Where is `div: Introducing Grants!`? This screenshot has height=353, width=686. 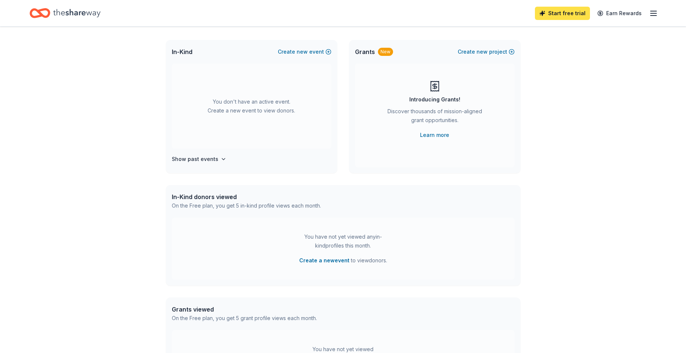
div: Introducing Grants! is located at coordinates (435, 99).